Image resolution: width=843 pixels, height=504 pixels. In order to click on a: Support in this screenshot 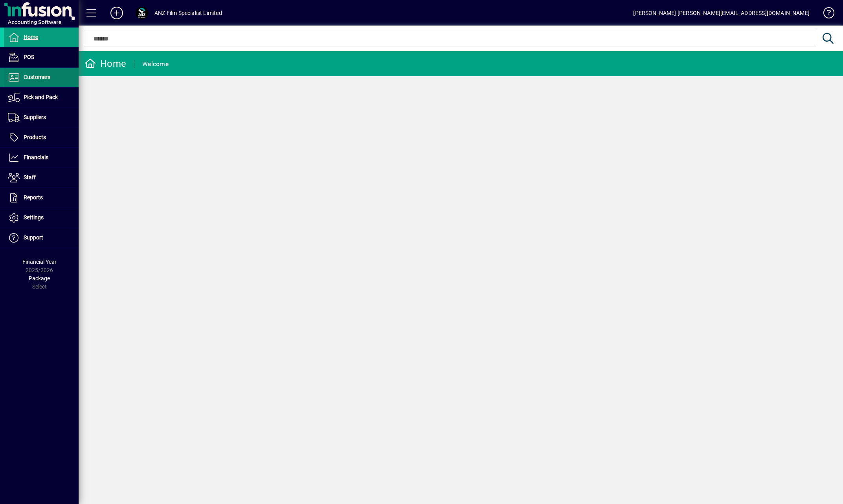, I will do `click(42, 238)`.